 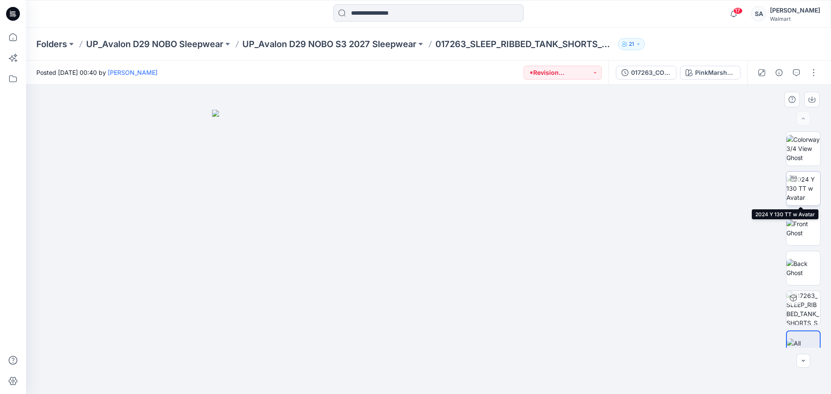 I want to click on div: Walmart, so click(x=795, y=19).